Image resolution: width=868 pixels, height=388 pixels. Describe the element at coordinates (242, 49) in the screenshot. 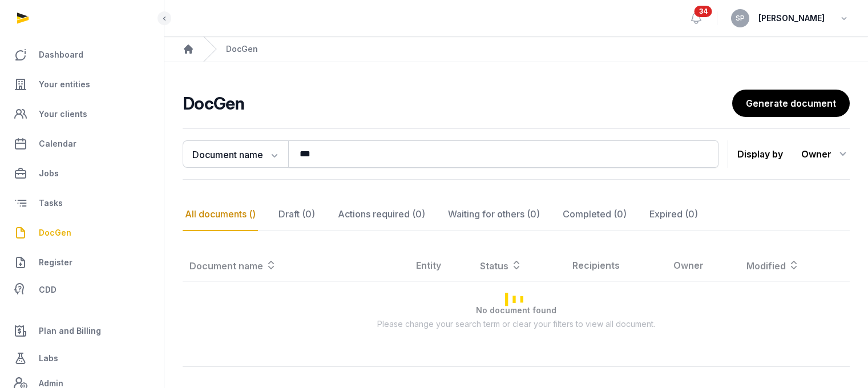

I see `div: DocGen` at that location.